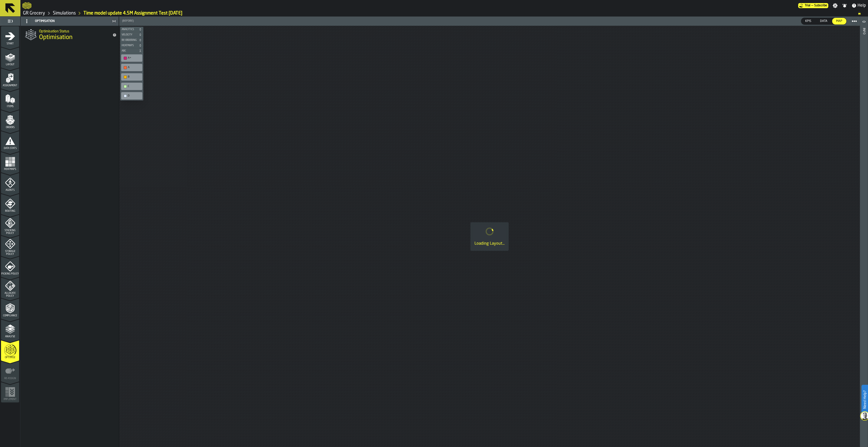  I want to click on span: Re-Ordering, so click(129, 40).